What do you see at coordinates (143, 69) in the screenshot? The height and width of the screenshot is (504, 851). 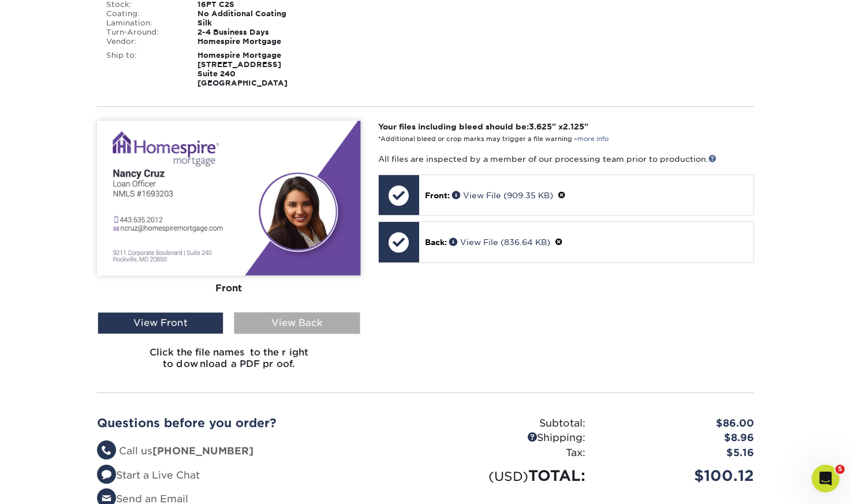 I see `div: Ship to:` at bounding box center [143, 69].